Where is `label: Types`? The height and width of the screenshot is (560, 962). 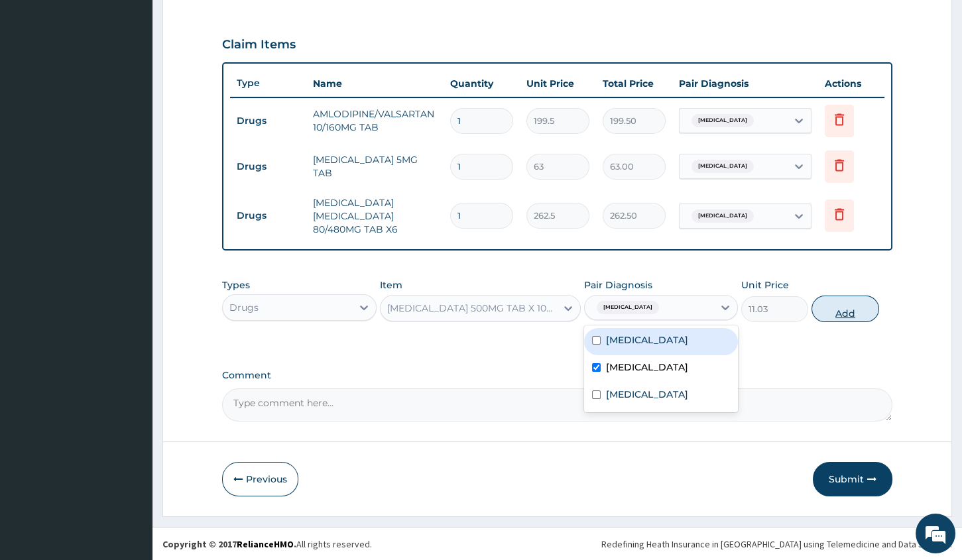 label: Types is located at coordinates (236, 285).